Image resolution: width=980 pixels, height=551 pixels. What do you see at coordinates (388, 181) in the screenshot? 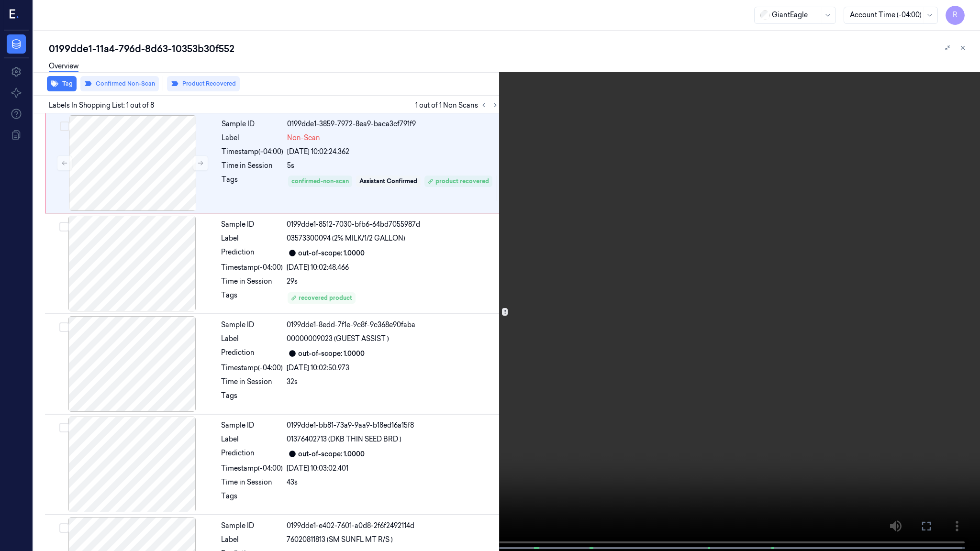
I see `div: Assistant Confirmed` at bounding box center [388, 181].